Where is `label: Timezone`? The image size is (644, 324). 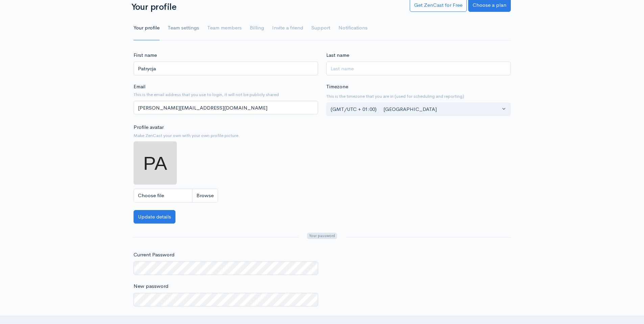 label: Timezone is located at coordinates (337, 87).